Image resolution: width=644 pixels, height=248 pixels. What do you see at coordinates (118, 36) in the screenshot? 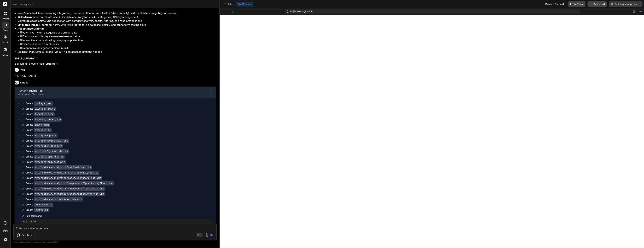
I see `li: Calculate and display viewer-to-streamer ratios` at bounding box center [118, 36].